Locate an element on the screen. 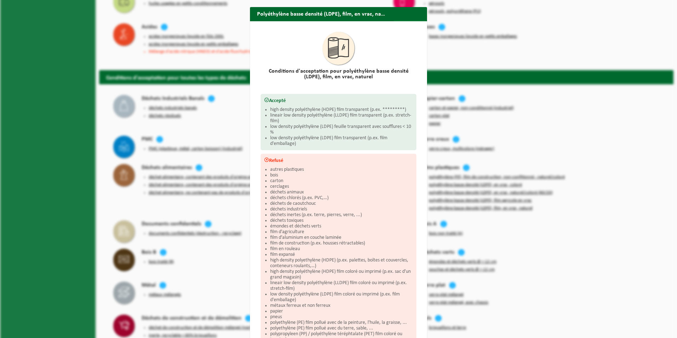 The image size is (677, 338). li: film de construction (p.ex. housses rétractables) is located at coordinates (341, 243).